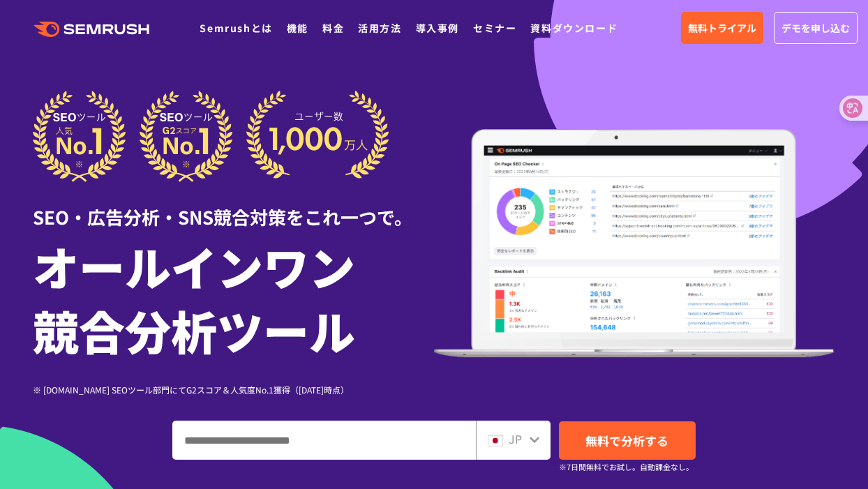  What do you see at coordinates (236, 28) in the screenshot?
I see `a: Semrushとは` at bounding box center [236, 28].